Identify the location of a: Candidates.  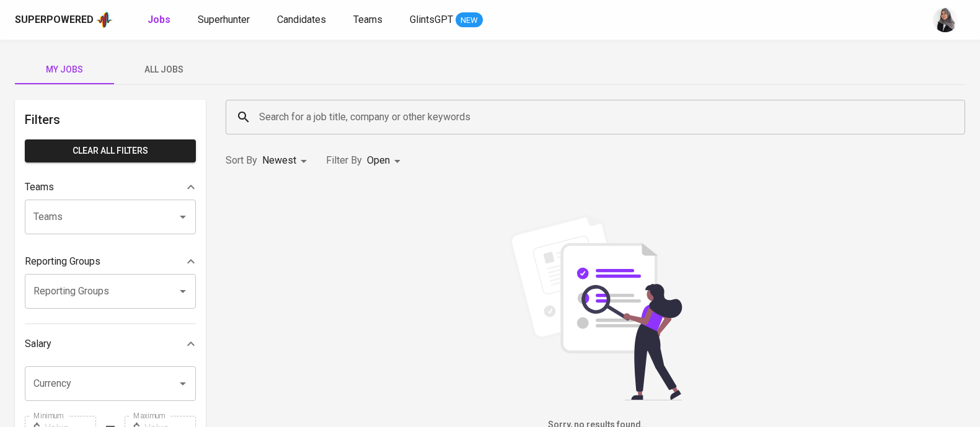
(303, 20).